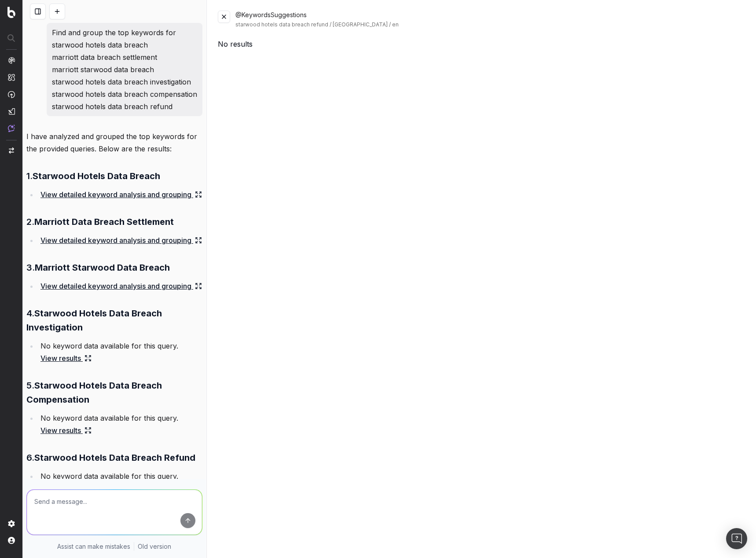 The width and height of the screenshot is (756, 558). What do you see at coordinates (11, 112) in the screenshot?
I see `img: Studio` at bounding box center [11, 112].